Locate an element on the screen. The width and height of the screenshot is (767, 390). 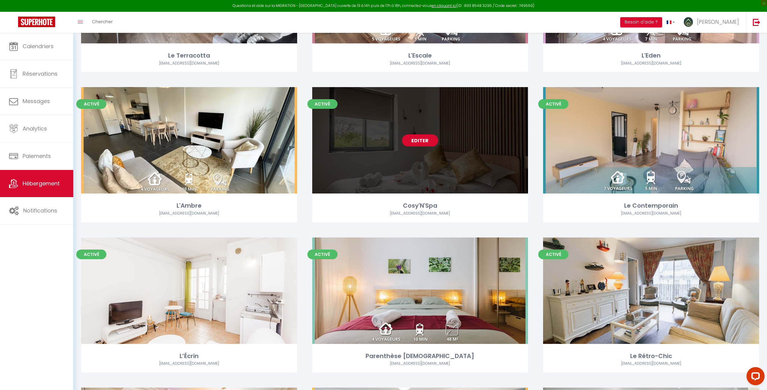
img: Super Booking is located at coordinates (36, 22).